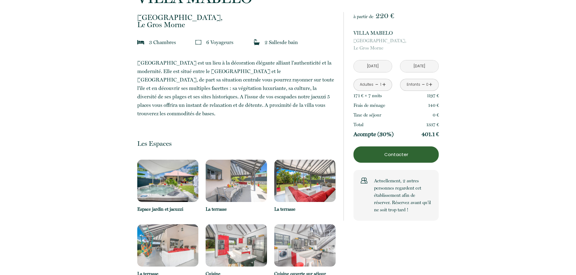 Image resolution: width=576 pixels, height=275 pixels. I want to click on p: Espace jardin et jacuzzi, so click(168, 209).